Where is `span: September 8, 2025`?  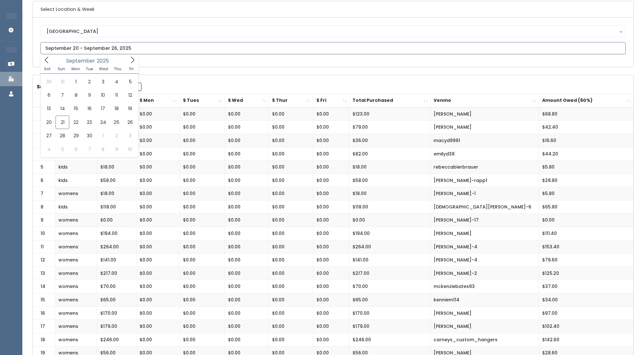
span: September 8, 2025 is located at coordinates (76, 95).